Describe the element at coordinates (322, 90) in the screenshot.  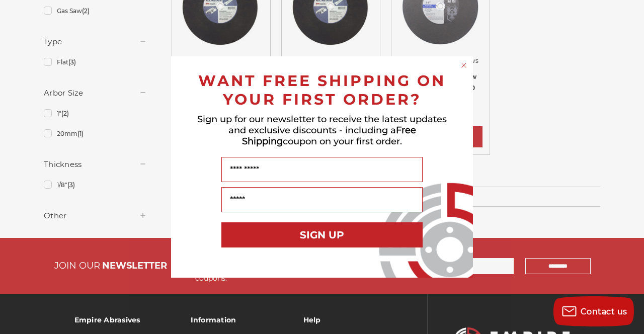
I see `span: WANT FREE SHIPPING ON YOUR FIRST ORDER?` at that location.